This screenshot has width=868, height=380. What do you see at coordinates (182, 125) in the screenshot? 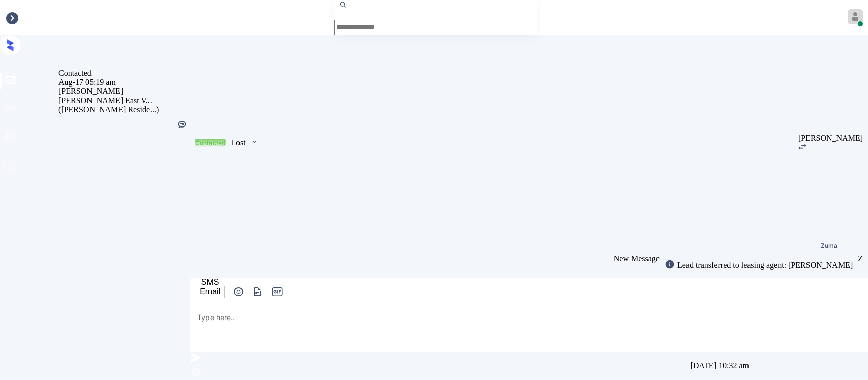
I see `div: Kelsey was silent` at bounding box center [182, 125].